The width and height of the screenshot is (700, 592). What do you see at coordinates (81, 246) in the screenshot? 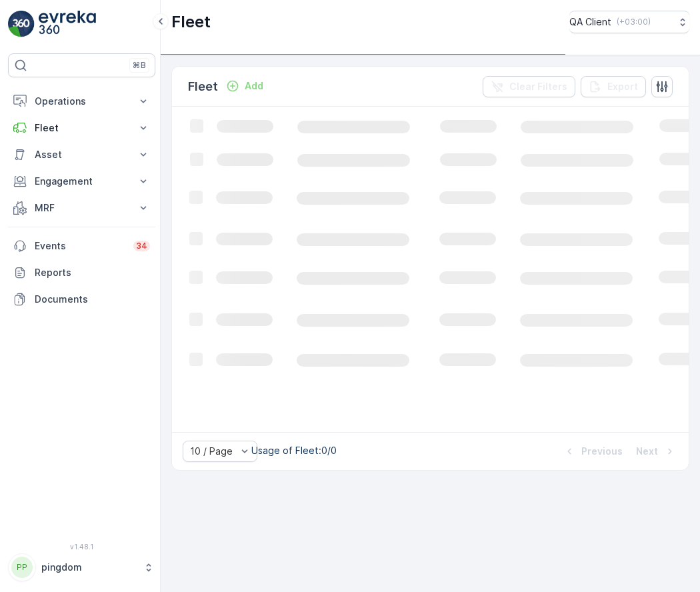
I see `a: Events34` at bounding box center [81, 246].